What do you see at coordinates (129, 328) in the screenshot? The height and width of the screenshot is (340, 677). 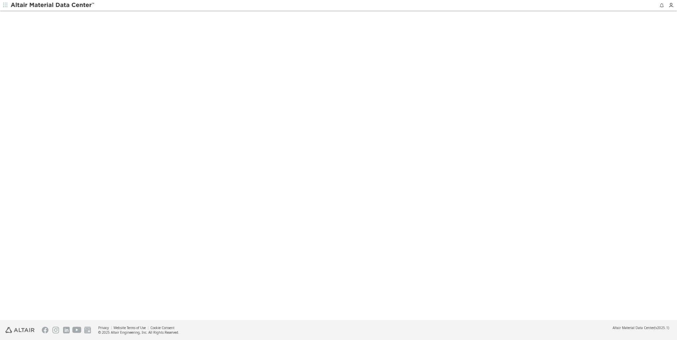 I see `a: Website Terms of Use` at bounding box center [129, 328].